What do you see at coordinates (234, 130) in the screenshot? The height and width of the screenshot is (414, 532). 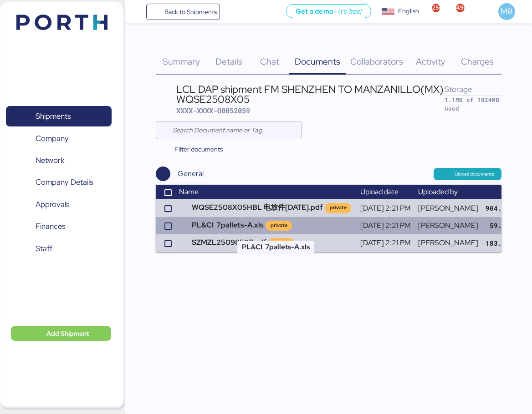 I see `input: Search Document name or Tag` at bounding box center [234, 130].